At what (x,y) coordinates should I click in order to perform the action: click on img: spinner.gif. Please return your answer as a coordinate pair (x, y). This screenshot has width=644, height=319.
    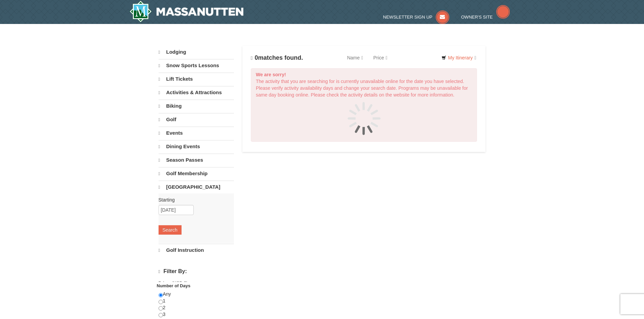
    Looking at the image, I should click on (364, 118).